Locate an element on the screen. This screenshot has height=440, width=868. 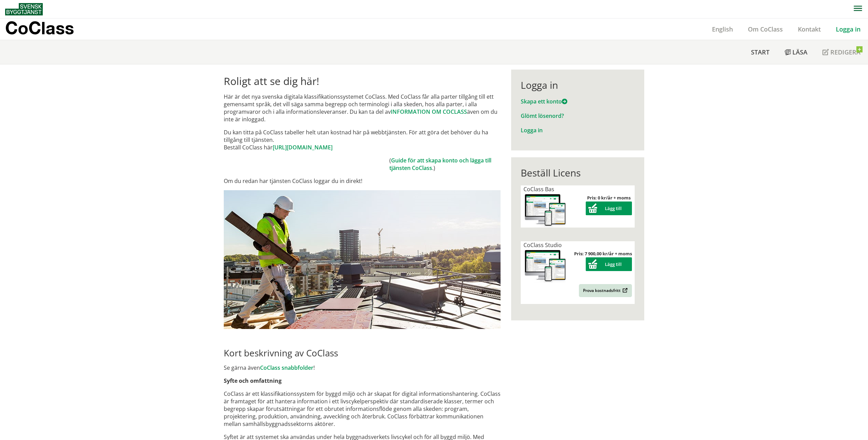
a: Guide för att skapa konto och lägga till tjänsten CoClass is located at coordinates (440, 164).